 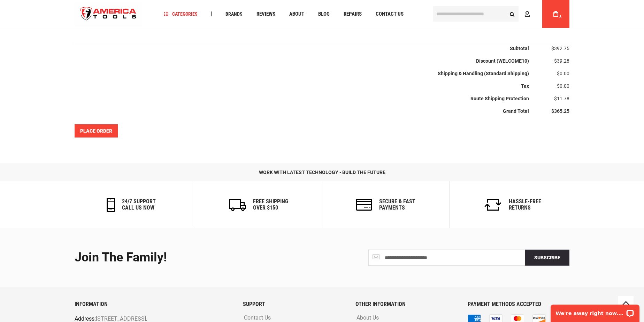 I want to click on strong: Grand Total, so click(x=516, y=111).